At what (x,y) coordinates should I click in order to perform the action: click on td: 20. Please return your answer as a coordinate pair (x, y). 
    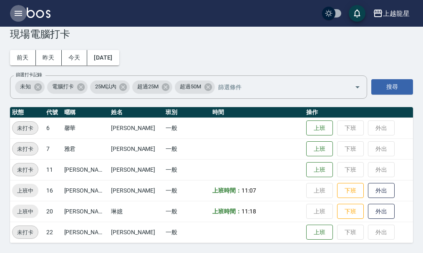
    Looking at the image, I should click on (53, 211).